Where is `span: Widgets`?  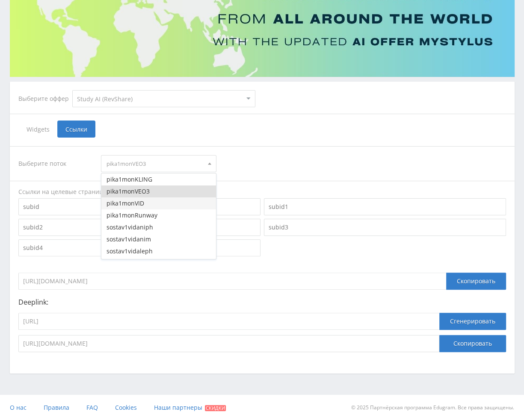
span: Widgets is located at coordinates (37, 129).